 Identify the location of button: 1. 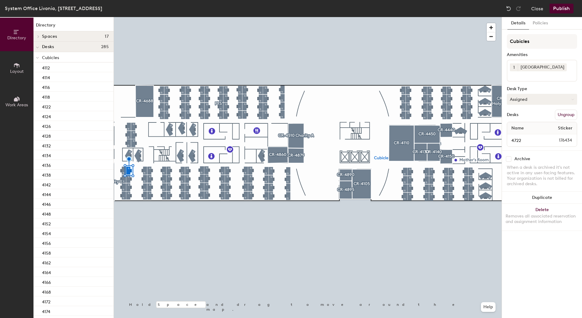
(513, 67).